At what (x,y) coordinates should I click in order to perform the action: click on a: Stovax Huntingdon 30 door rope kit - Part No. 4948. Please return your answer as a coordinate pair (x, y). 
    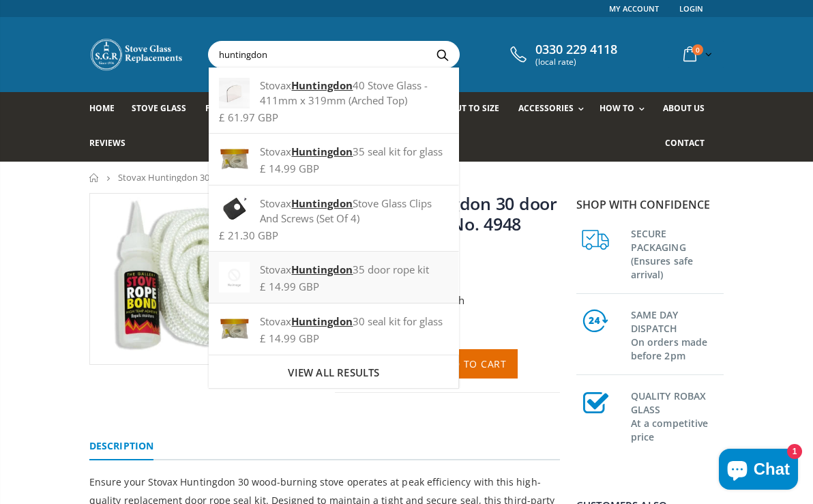
    Looking at the image, I should click on (446, 213).